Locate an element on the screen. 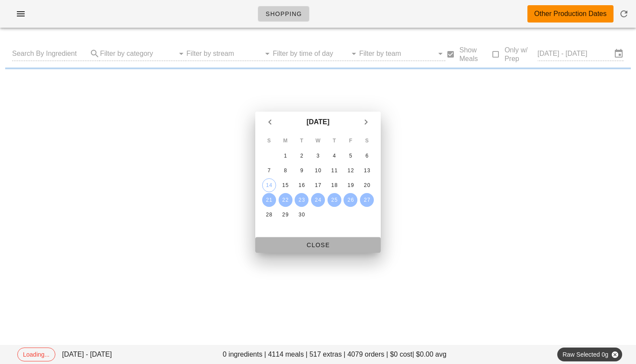  div: Other Production Dates is located at coordinates (571, 14).